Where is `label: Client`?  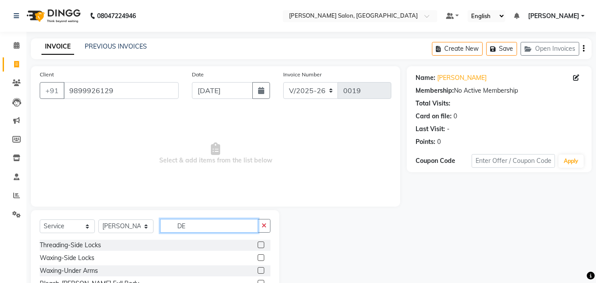
label: Client is located at coordinates (47, 75).